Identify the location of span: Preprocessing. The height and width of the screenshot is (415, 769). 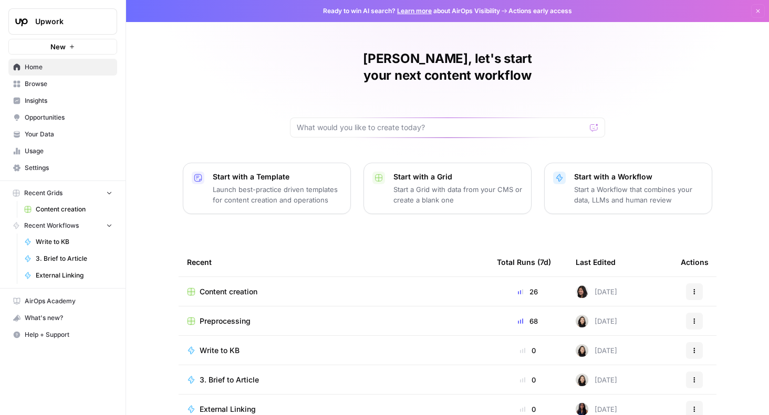
(225, 321).